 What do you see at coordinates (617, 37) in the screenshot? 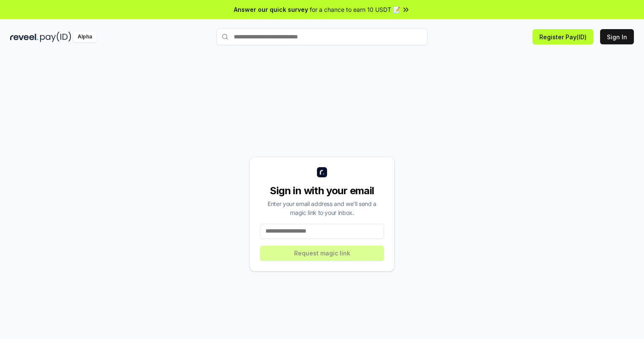
I see `button: Sign In` at bounding box center [617, 37].